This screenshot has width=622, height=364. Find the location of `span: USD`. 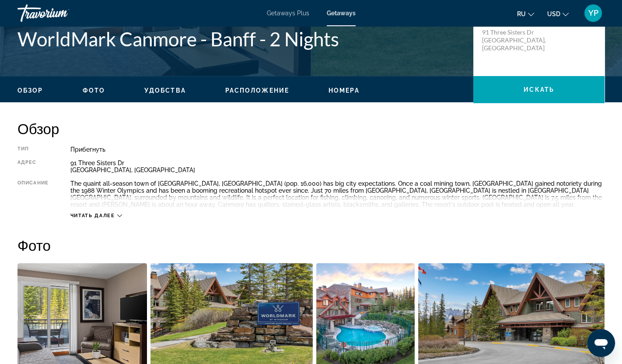

span: USD is located at coordinates (554, 14).